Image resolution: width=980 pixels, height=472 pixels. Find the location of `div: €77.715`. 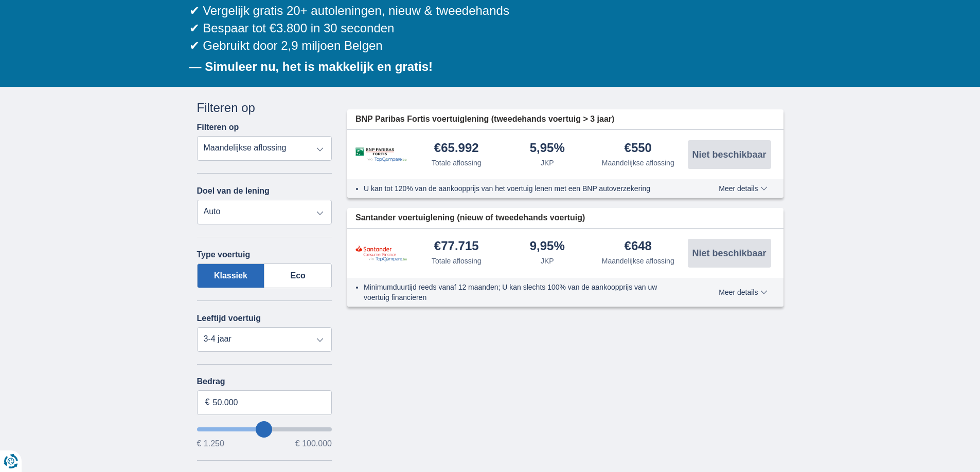

div: €77.715 is located at coordinates (456, 247).